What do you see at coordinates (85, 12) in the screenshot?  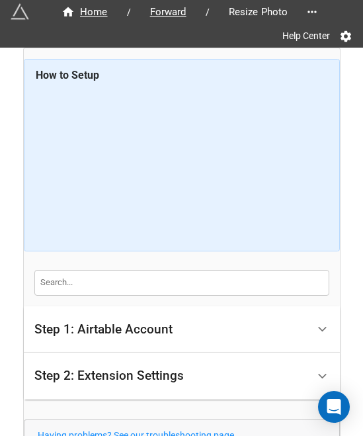 I see `div: Home` at bounding box center [85, 12].